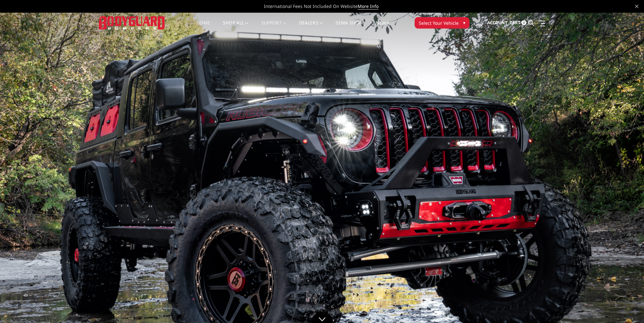  What do you see at coordinates (497, 23) in the screenshot?
I see `a: Account` at bounding box center [497, 23].